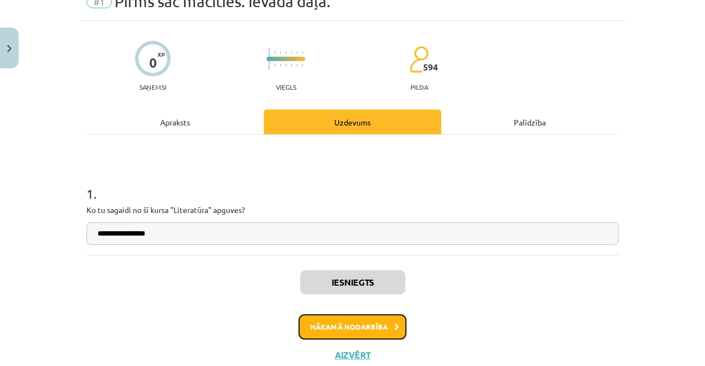 The width and height of the screenshot is (705, 366). I want to click on div: 0, so click(153, 63).